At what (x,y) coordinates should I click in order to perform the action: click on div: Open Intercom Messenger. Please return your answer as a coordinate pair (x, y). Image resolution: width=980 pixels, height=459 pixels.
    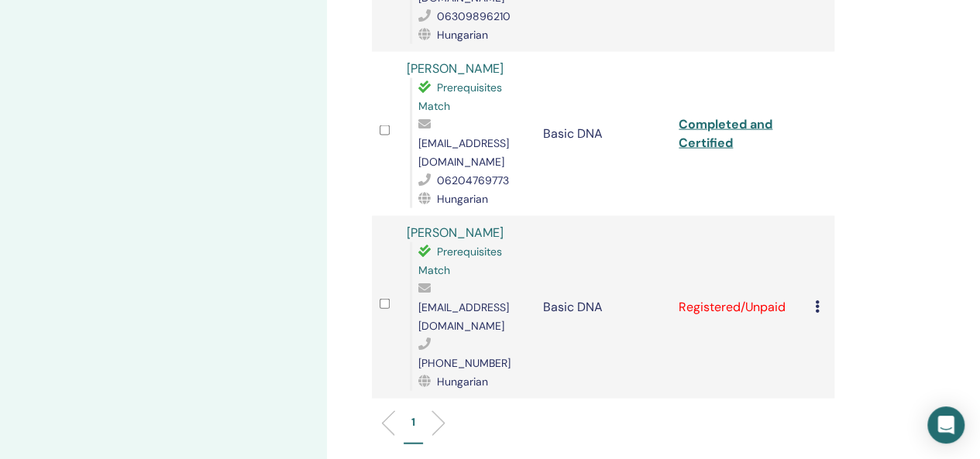
    Looking at the image, I should click on (946, 425).